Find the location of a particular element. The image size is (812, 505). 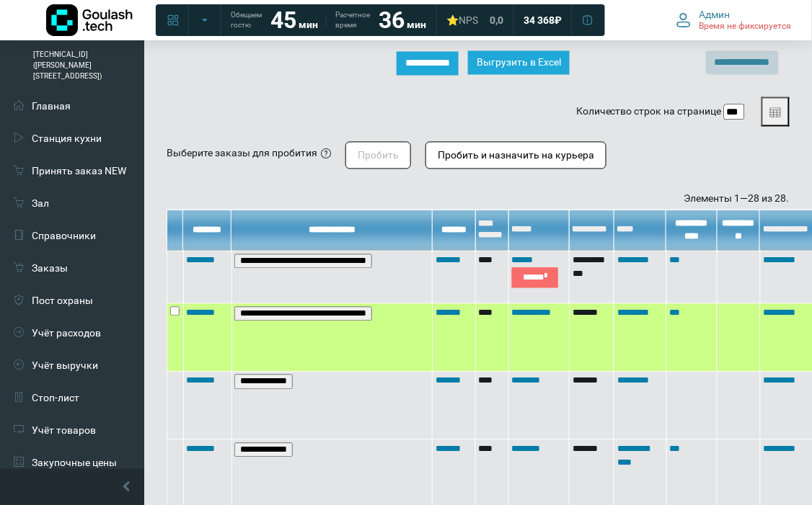

strong: 45 is located at coordinates (283, 20).